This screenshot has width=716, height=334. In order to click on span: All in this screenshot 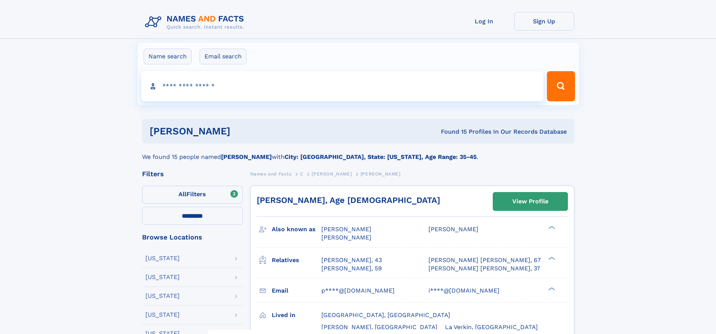, I will do `click(182, 194)`.